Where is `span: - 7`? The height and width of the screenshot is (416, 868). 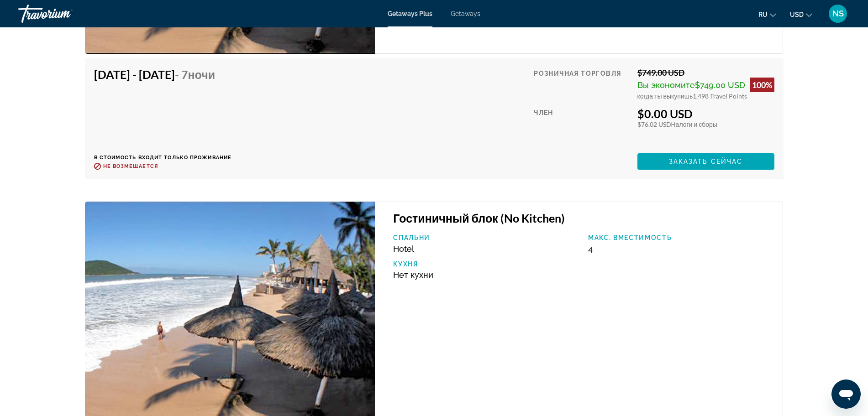 span: - 7 is located at coordinates (195, 74).